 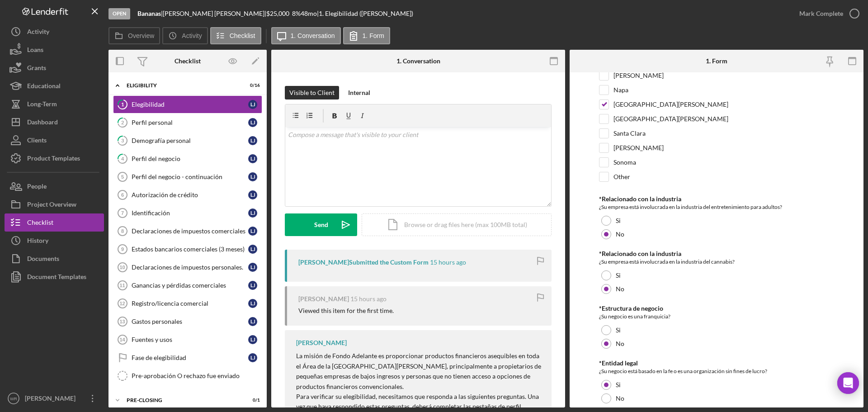 What do you see at coordinates (190, 177) in the screenshot?
I see `div: Perfil del negocio - continuación` at bounding box center [190, 177].